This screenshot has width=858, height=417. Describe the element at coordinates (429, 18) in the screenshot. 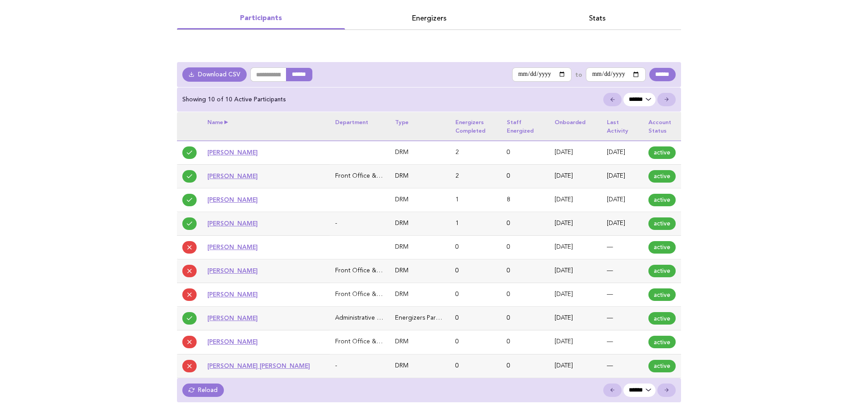

I see `a: Energizers` at that location.